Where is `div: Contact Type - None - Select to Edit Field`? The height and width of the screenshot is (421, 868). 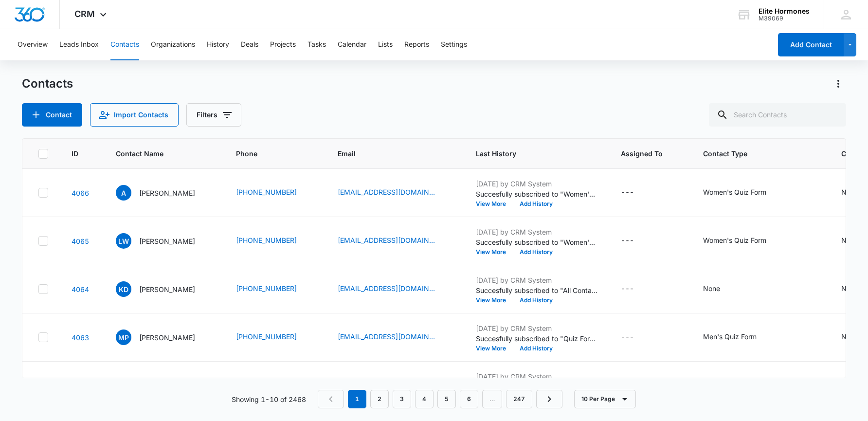
div: Contact Type - None - Select to Edit Field is located at coordinates (720, 289).